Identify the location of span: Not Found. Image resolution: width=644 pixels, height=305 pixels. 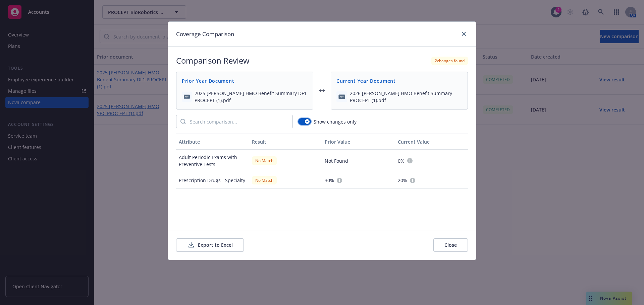
(337, 161).